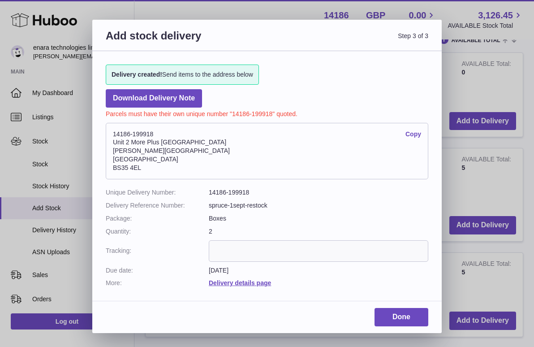  What do you see at coordinates (137, 74) in the screenshot?
I see `strong: Delivery created!` at bounding box center [137, 74].